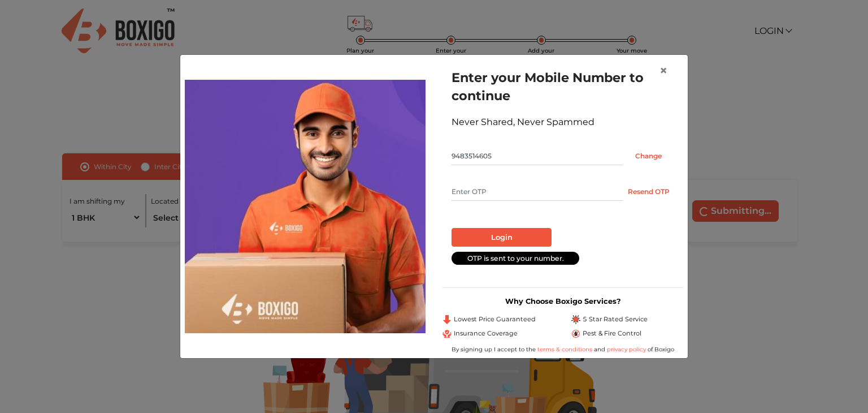  What do you see at coordinates (649, 192) in the screenshot?
I see `button: Resend OTP` at bounding box center [649, 192].